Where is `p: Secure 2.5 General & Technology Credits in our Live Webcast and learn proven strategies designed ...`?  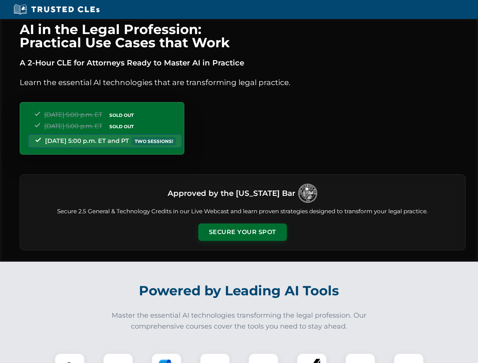 p: Secure 2.5 General & Technology Credits in our Live Webcast and learn proven strategies designed ... is located at coordinates (242, 211).